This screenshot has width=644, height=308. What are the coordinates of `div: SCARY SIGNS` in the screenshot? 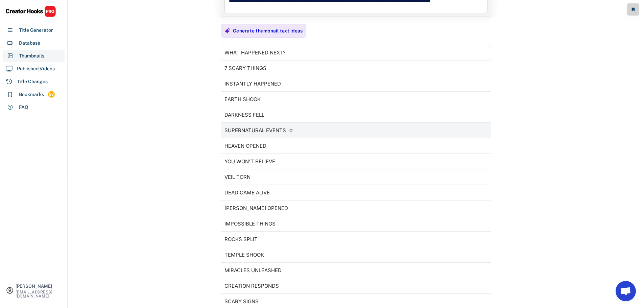 It's located at (241, 301).